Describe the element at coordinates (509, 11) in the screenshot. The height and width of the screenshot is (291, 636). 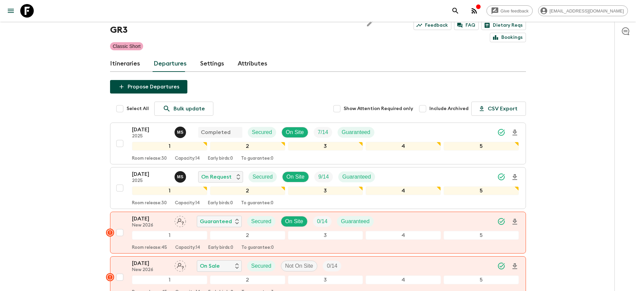
I see `a: Give feedback` at that location.